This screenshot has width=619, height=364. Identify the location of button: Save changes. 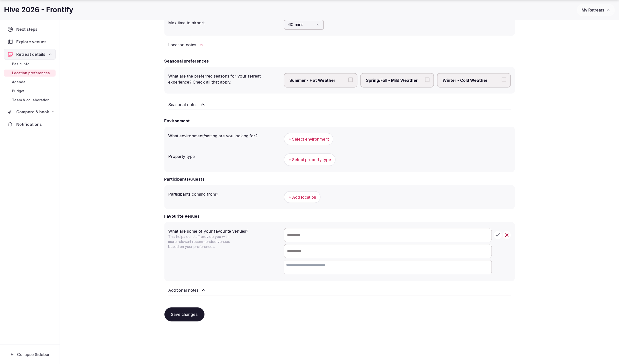
(184, 315).